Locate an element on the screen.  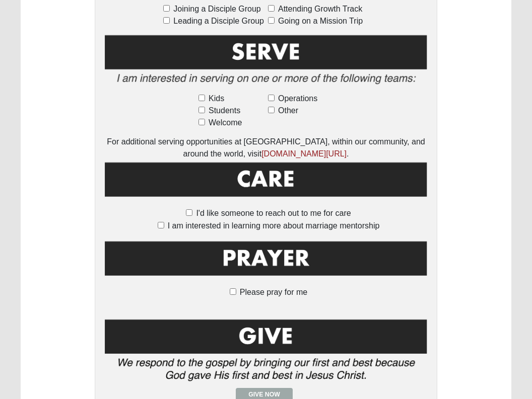
span: Welcome is located at coordinates (225, 123).